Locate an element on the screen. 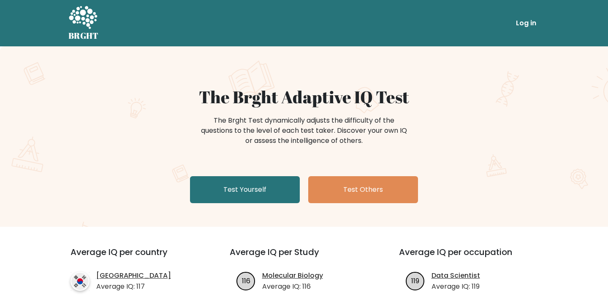 The width and height of the screenshot is (608, 306). img: country is located at coordinates (80, 282).